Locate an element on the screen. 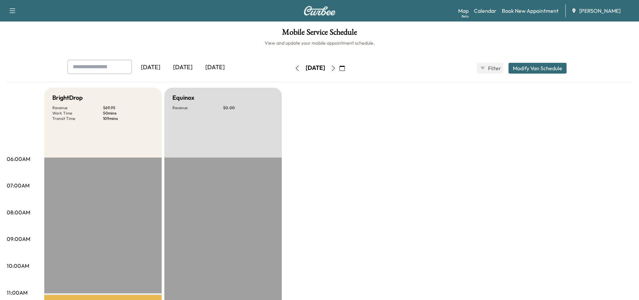  p: $ 69.95 is located at coordinates (128, 108).